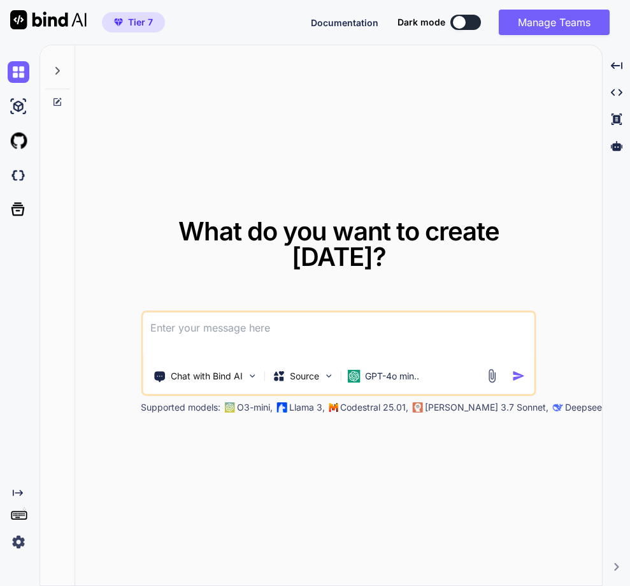 This screenshot has width=630, height=586. What do you see at coordinates (18, 72) in the screenshot?
I see `img: chat` at bounding box center [18, 72].